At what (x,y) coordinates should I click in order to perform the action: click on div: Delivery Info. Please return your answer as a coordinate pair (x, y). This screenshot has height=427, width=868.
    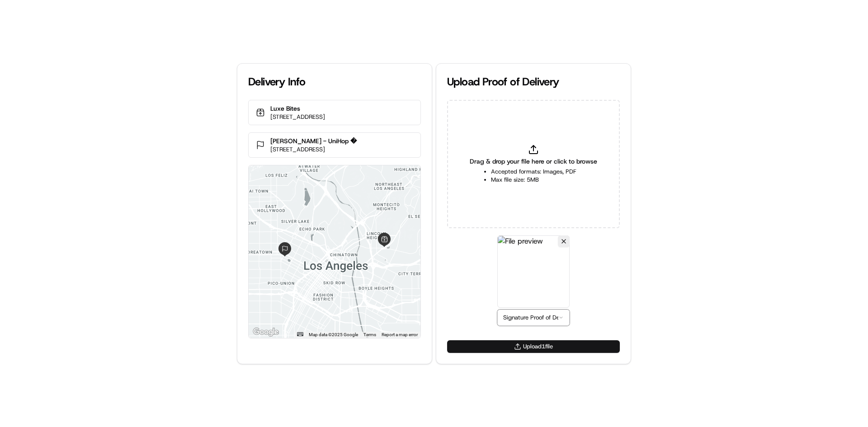
    Looking at the image, I should click on (334, 82).